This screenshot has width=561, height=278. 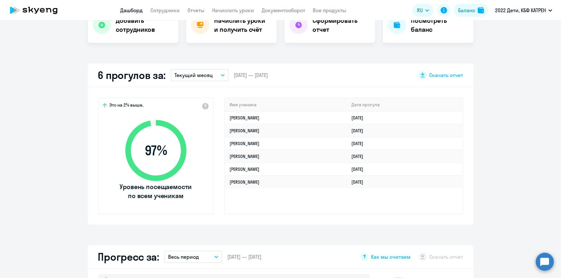 I want to click on a: Начислить уроки, so click(x=233, y=10).